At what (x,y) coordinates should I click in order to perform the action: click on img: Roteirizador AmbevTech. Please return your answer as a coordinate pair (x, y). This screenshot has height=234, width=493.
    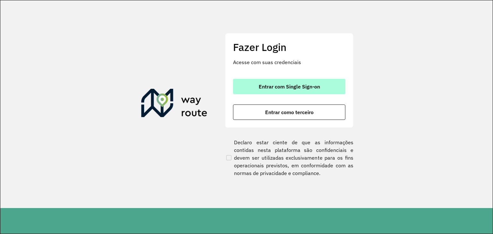
    Looking at the image, I should click on (174, 104).